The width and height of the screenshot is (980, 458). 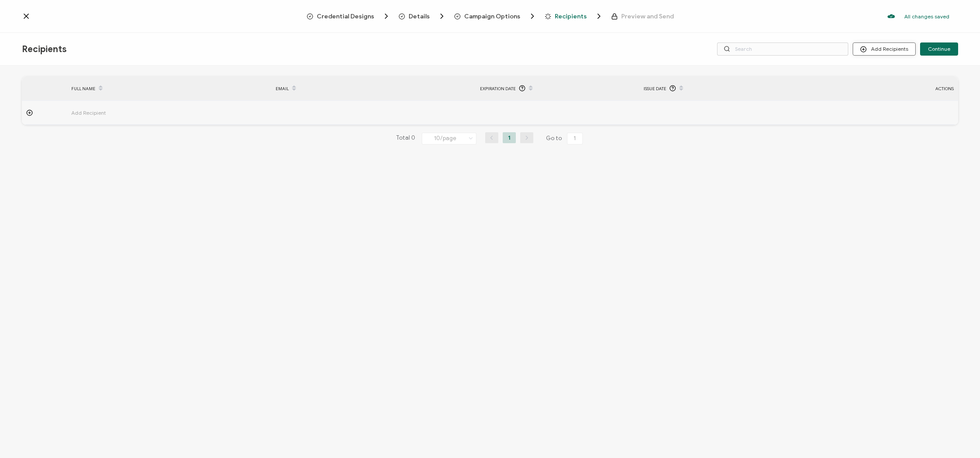 I want to click on input: Search, so click(x=783, y=49).